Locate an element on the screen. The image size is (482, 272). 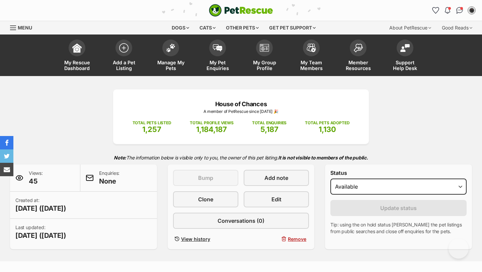
a: Menu is located at coordinates (23, 27).